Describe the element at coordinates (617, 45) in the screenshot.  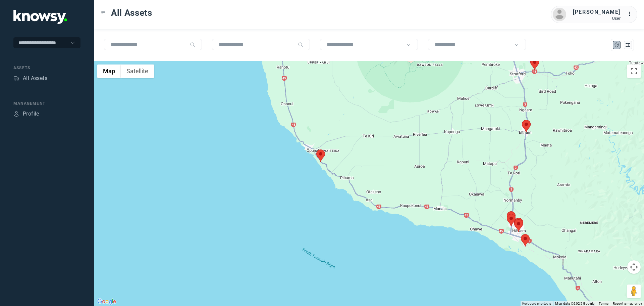
I see `div: Map` at that location.